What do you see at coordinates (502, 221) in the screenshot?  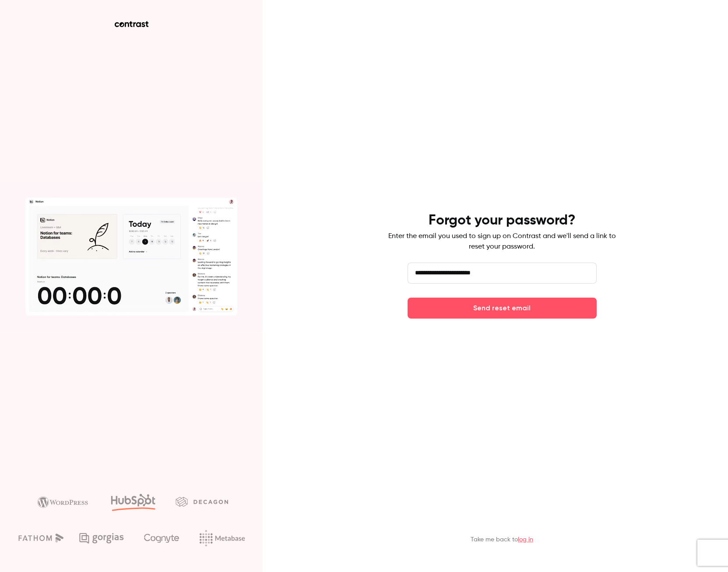 I see `h4: Forgot your password?` at bounding box center [502, 221].